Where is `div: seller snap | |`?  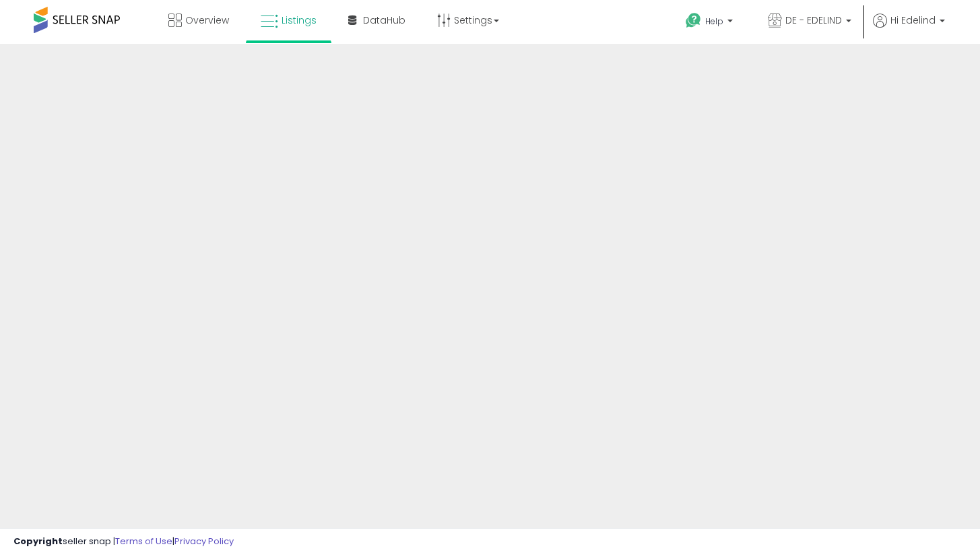
div: seller snap | | is located at coordinates (123, 541).